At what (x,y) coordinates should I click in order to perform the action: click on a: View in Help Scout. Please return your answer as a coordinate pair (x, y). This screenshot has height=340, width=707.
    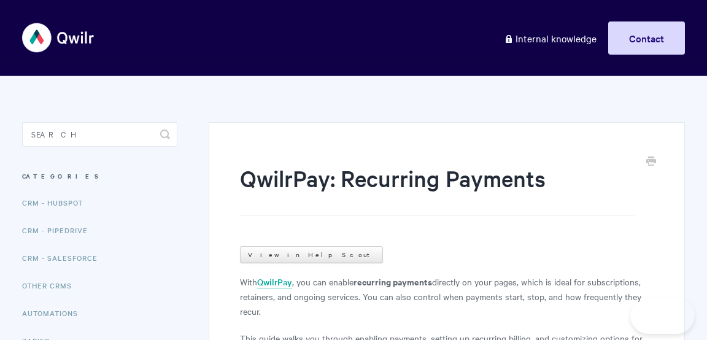
    Looking at the image, I should click on (311, 255).